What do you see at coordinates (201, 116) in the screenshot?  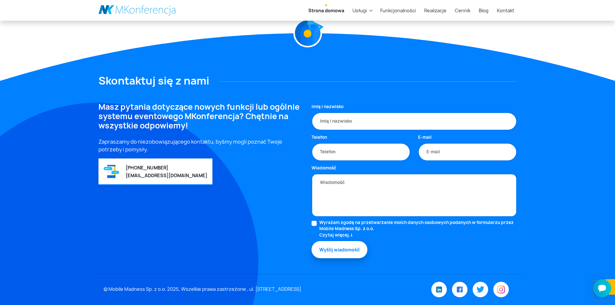 I see `h4: Masz pytania dotyczące nowych funkcji lub ogólnie systemu eventowego MKonferencja? Chętnie na wsz...` at bounding box center [201, 116].